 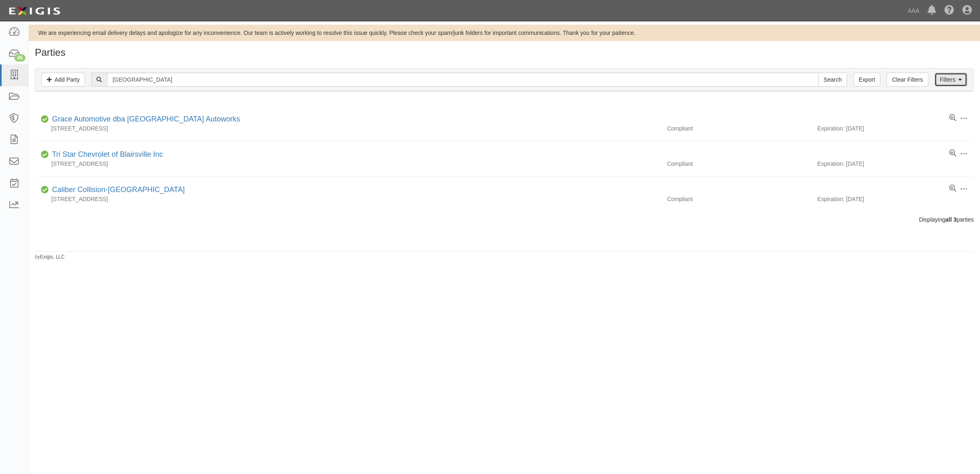 I want to click on div: 45, so click(x=20, y=58).